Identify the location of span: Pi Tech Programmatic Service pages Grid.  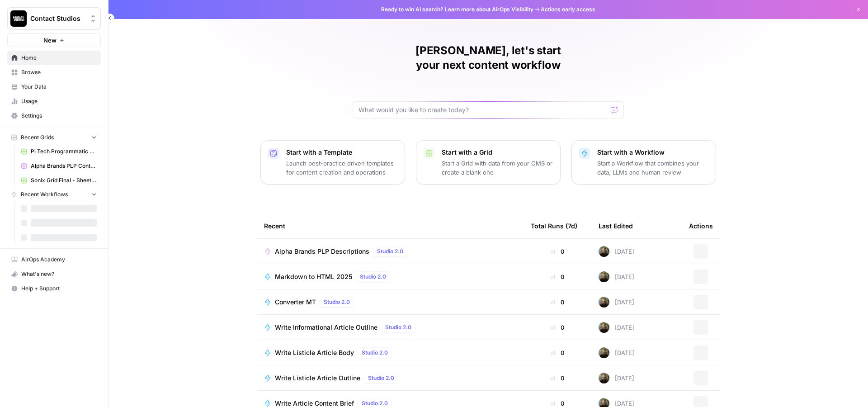
(63, 152).